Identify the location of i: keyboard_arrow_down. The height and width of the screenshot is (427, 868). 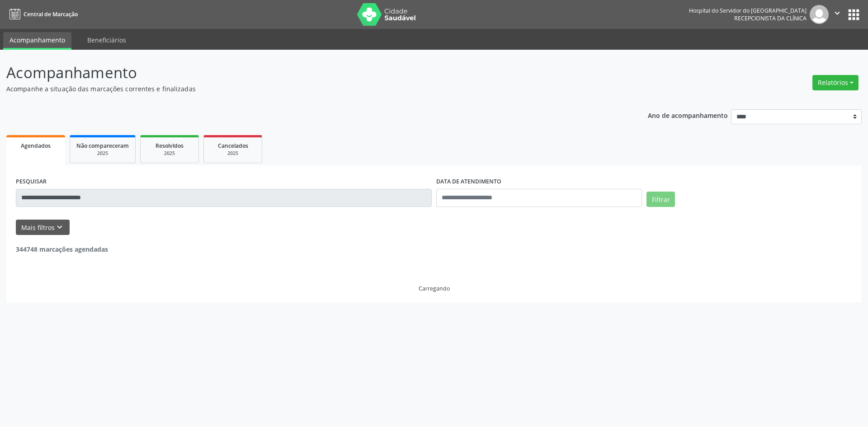
(59, 227).